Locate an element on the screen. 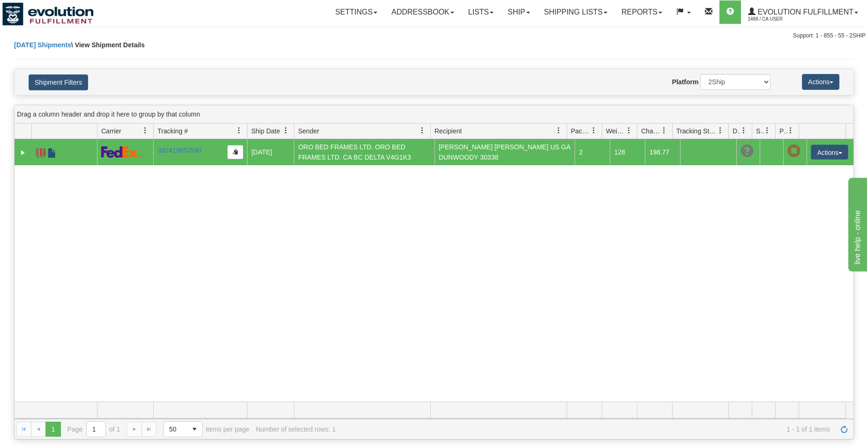  a: Evolution Fulfillment 1488 / CA User is located at coordinates (802, 12).